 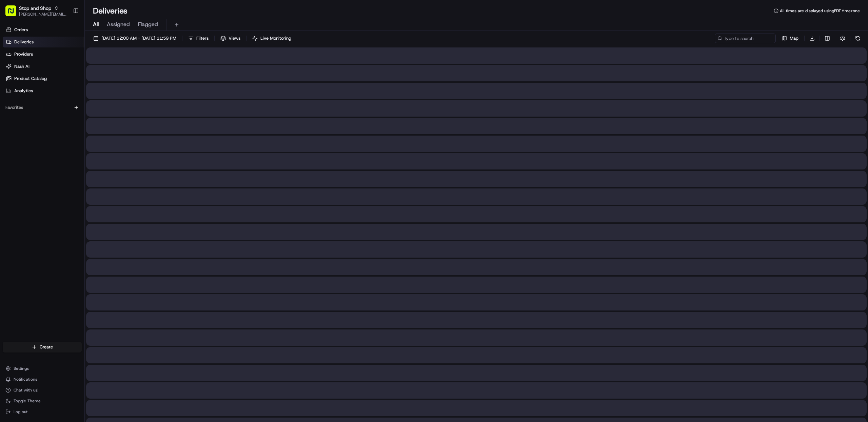 I want to click on span: Settings, so click(x=21, y=369).